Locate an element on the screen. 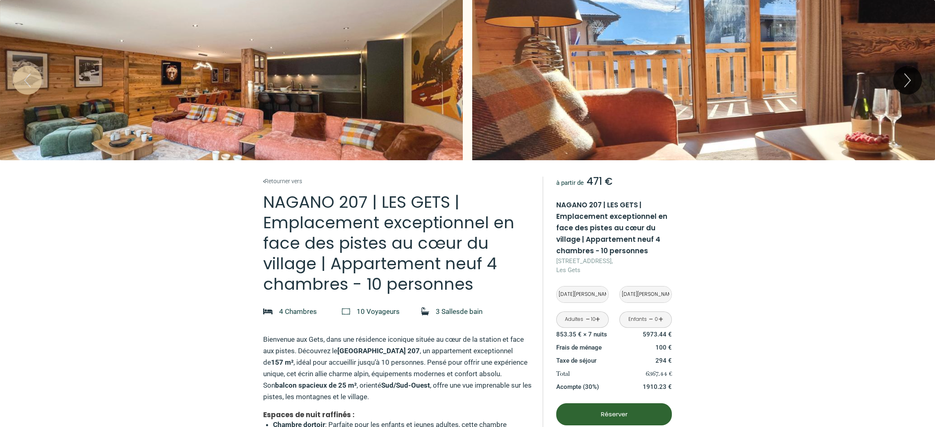  strong: Espaces de nuit raffinés : is located at coordinates (309, 415).